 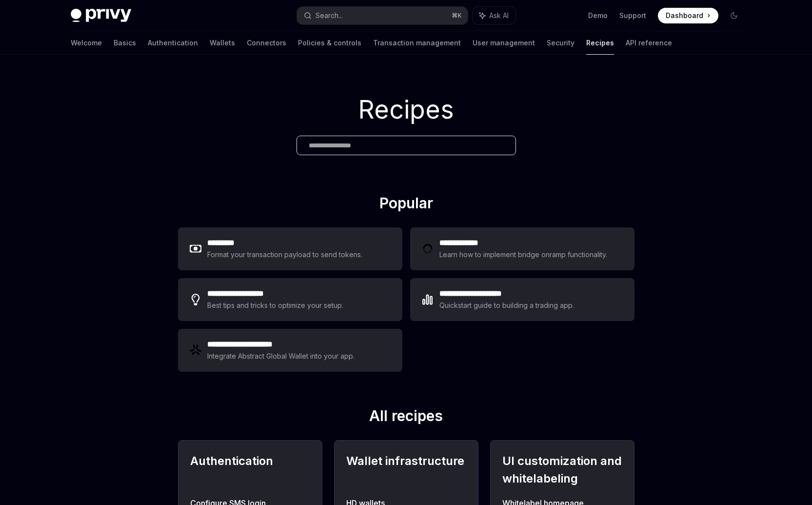 What do you see at coordinates (562, 470) in the screenshot?
I see `h2: UI customization and whitelabeling` at bounding box center [562, 470].